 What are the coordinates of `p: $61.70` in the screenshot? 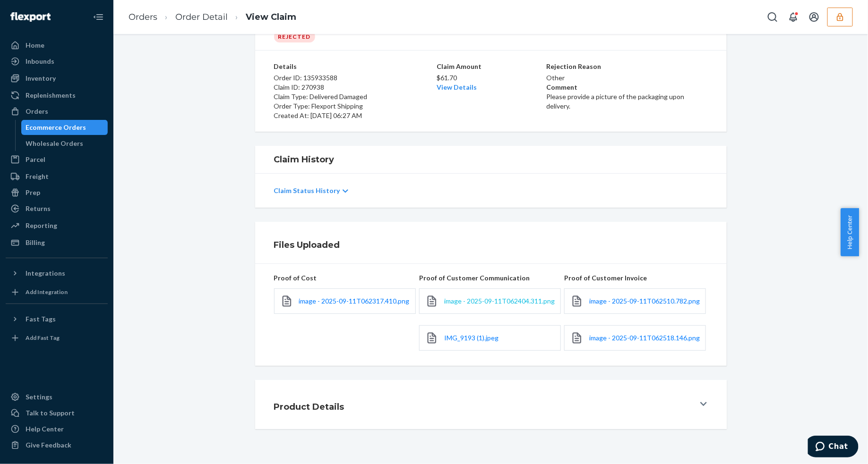 It's located at (491, 77).